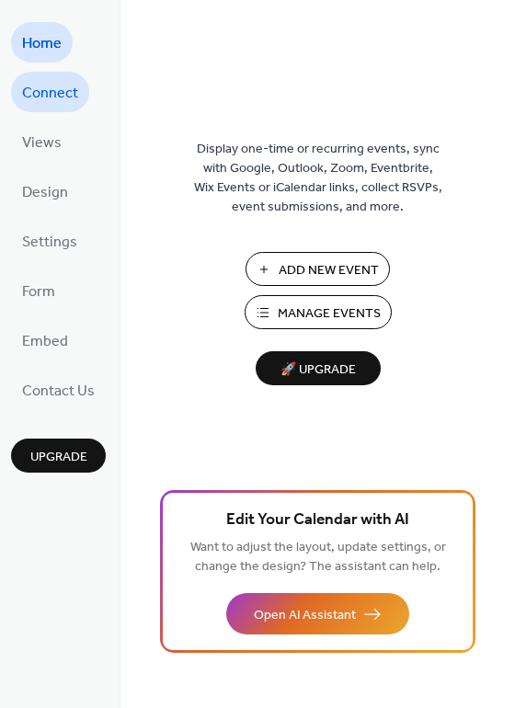 The width and height of the screenshot is (515, 708). I want to click on span: Upgrade, so click(59, 457).